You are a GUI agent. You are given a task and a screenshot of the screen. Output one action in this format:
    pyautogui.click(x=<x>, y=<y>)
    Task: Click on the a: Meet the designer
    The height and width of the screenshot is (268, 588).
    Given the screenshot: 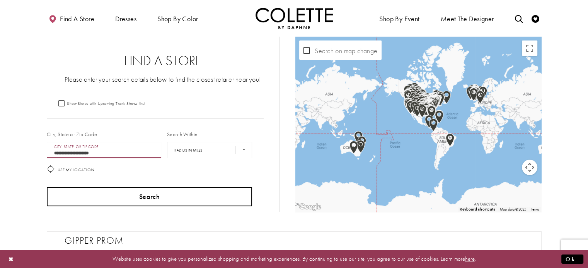 What is the action you would take?
    pyautogui.click(x=467, y=18)
    